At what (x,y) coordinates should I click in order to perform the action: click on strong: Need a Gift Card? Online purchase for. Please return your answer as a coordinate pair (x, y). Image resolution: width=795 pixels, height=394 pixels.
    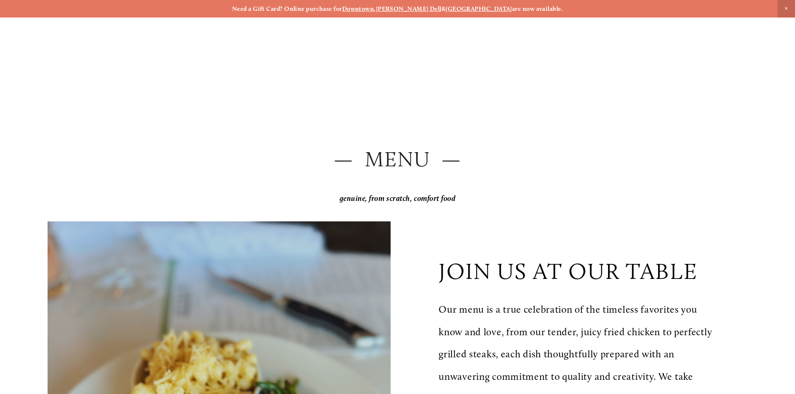
    Looking at the image, I should click on (287, 9).